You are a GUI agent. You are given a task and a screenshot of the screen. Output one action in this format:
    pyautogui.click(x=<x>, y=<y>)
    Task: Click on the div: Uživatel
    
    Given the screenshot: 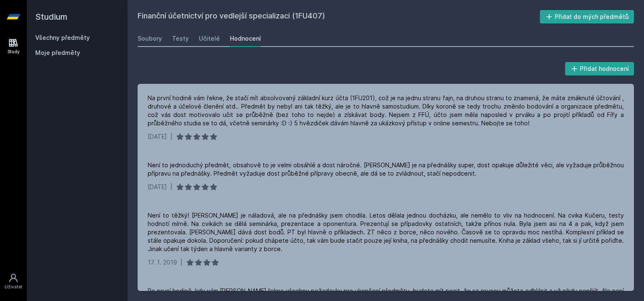 What is the action you would take?
    pyautogui.click(x=14, y=287)
    